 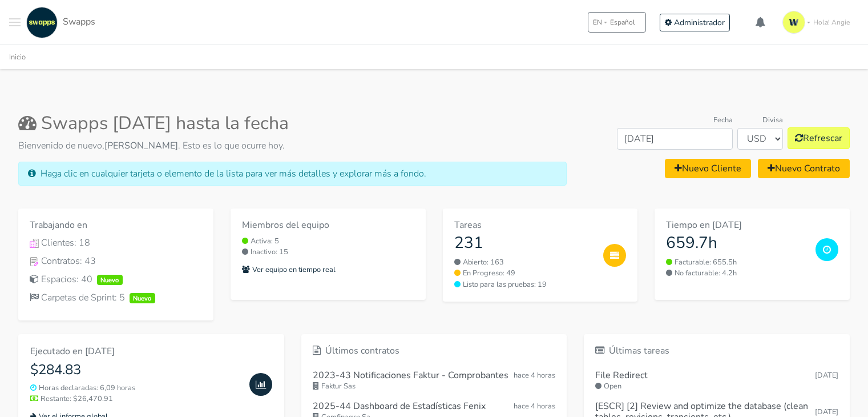 What do you see at coordinates (736, 262) in the screenshot?
I see `small: Facturable: 655.5h` at bounding box center [736, 262].